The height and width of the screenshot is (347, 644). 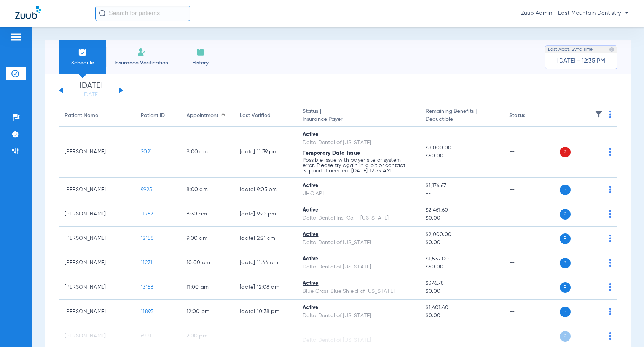 What do you see at coordinates (612, 50) in the screenshot?
I see `img: last sync help info` at bounding box center [612, 50].